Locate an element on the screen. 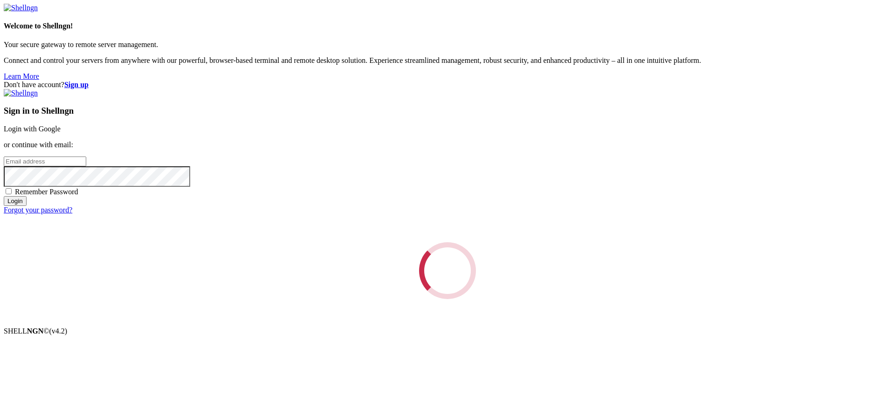  p: Connect and control your servers from anywhere with our powerful, browser-based terminal and remo... is located at coordinates (447, 61).